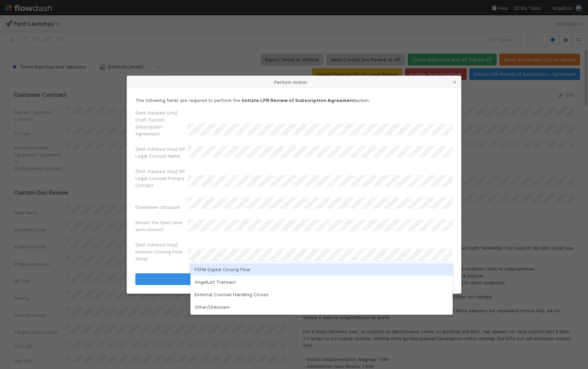  Describe the element at coordinates (322, 282) in the screenshot. I see `div: AngelList Transact` at that location.